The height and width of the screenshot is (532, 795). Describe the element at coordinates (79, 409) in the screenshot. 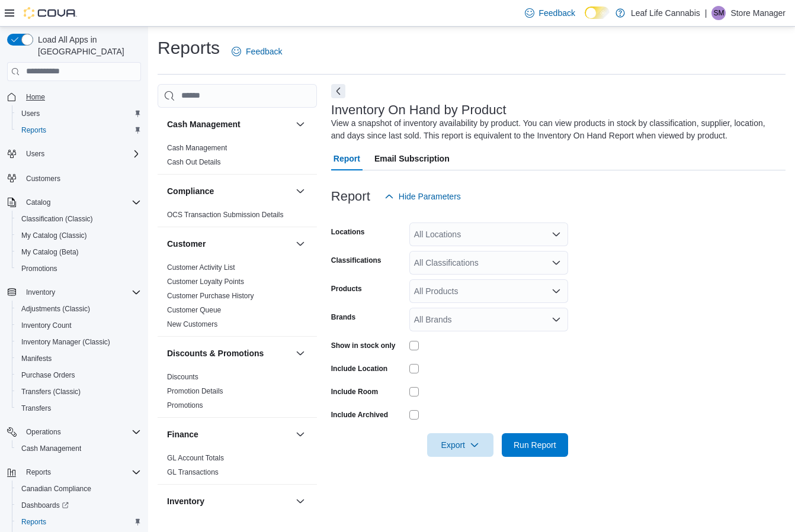

I see `span: Transfers` at that location.